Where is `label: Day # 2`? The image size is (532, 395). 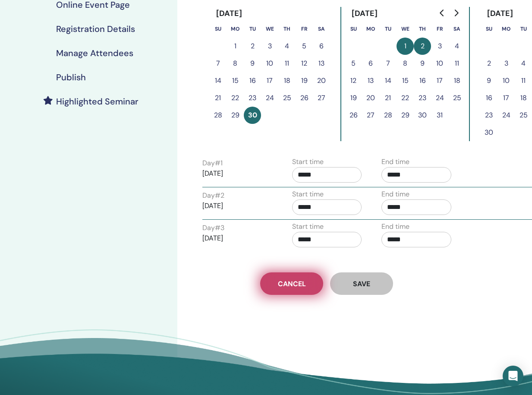
label: Day # 2 is located at coordinates (213, 196).